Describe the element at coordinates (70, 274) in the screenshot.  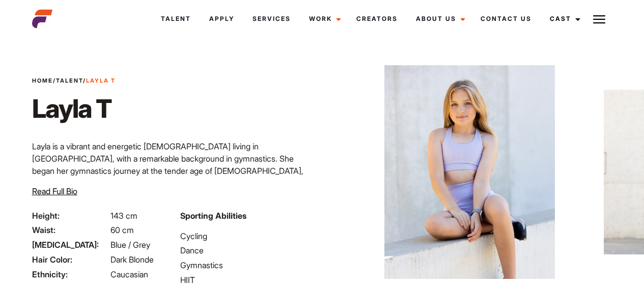
I see `span: Ethnicity:` at that location.